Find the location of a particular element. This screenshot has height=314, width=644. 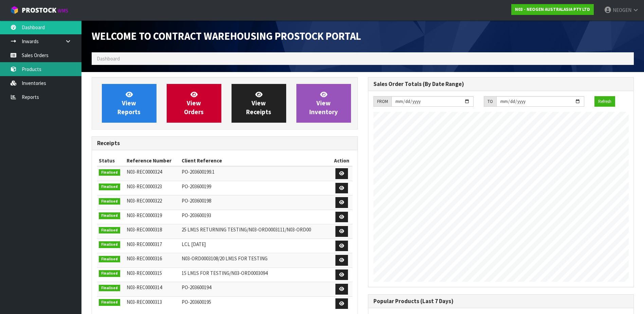

a: ViewInventory is located at coordinates (324, 103).